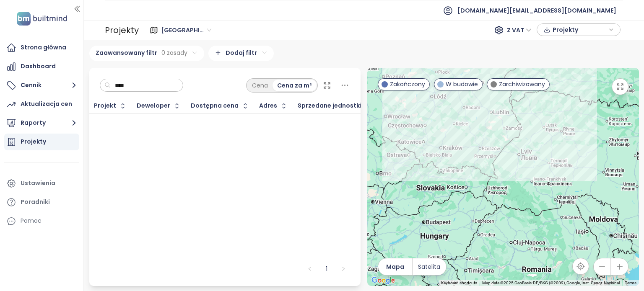  I want to click on li: Poprzednia strona, so click(310, 269).